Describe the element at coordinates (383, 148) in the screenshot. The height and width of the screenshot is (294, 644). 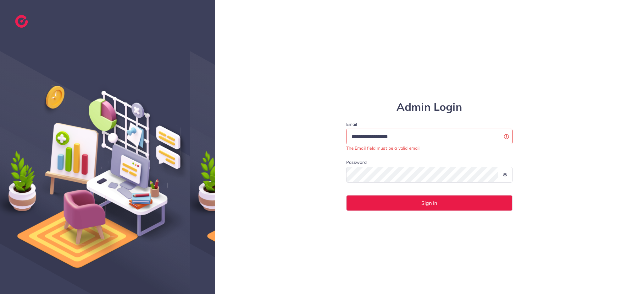
I see `small: The Email field must be a valid email` at that location.